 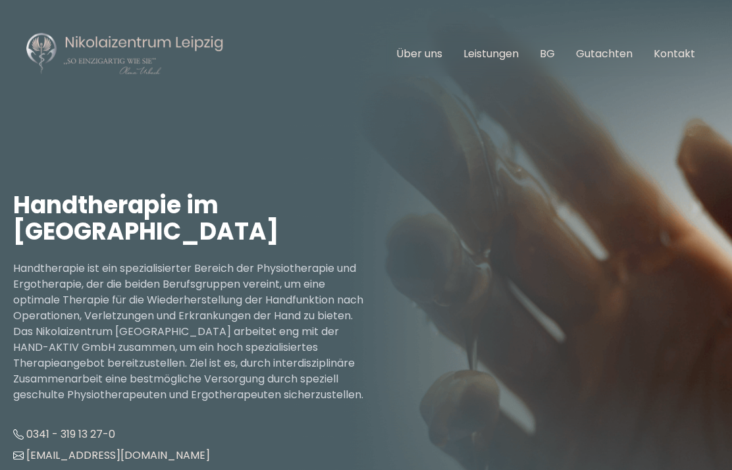 What do you see at coordinates (190, 332) in the screenshot?
I see `p: Handtherapie ist ein spezialisierter Bereich der Physiotherapie und Ergotherapie, der die beiden ...` at bounding box center [190, 332].